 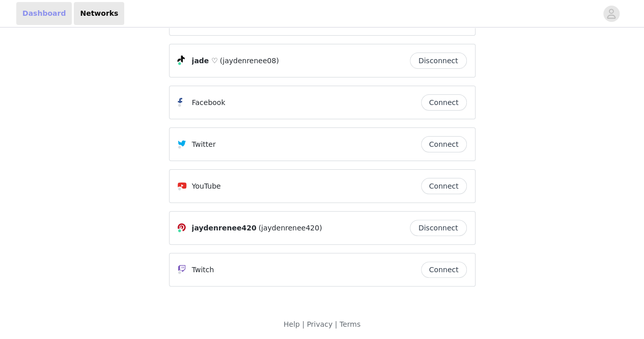 What do you see at coordinates (205, 61) in the screenshot?
I see `span: jade ♡` at bounding box center [205, 61].